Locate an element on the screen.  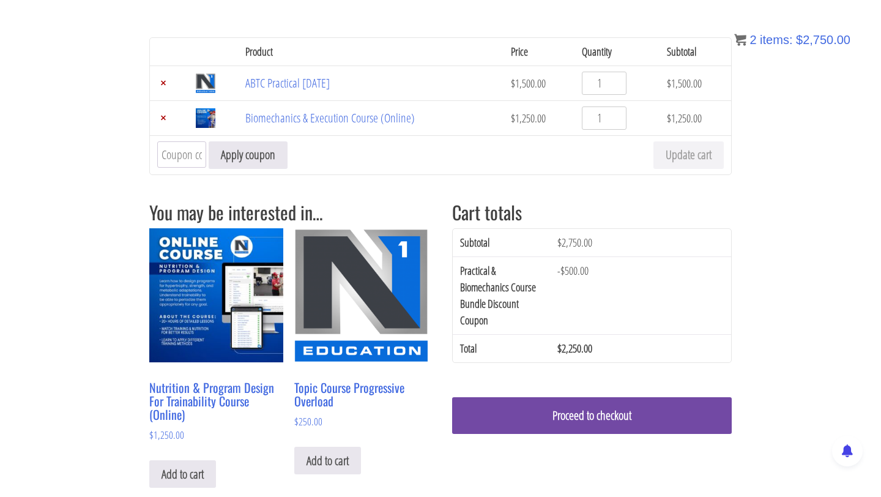
img: Nutrition & Program Design For Trainability Course (Online) is located at coordinates (216, 295).